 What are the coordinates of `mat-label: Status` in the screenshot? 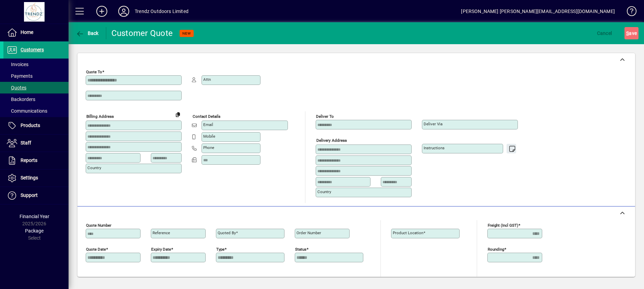 It's located at (301, 249).